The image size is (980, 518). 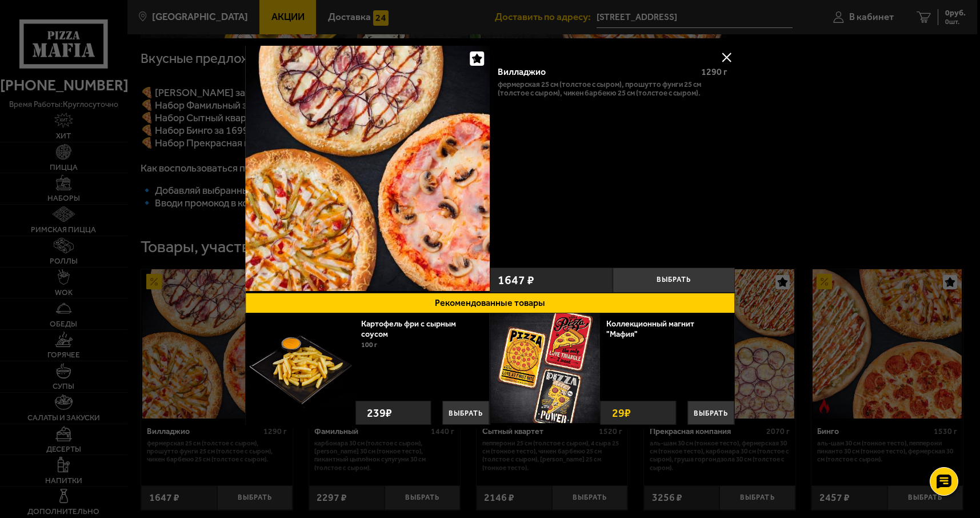 I want to click on p: Фермерская 25 см (толстое с сыром), Прошутто Фунги 25 см (толстое с сыром), Чикен Барбекю 25 см (..., so click(x=612, y=88).